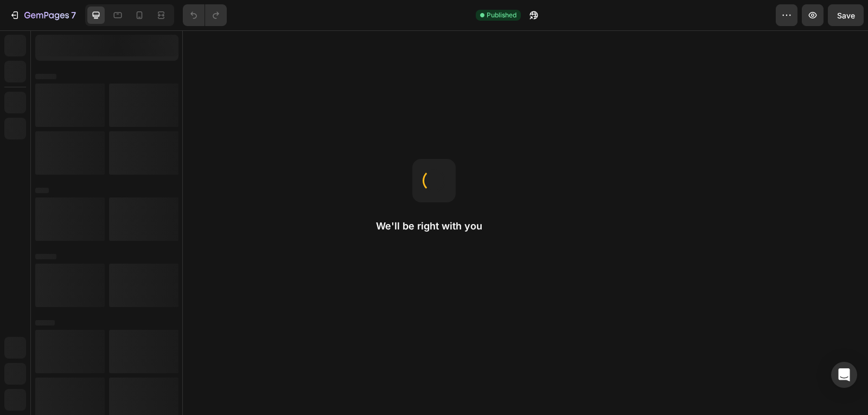  Describe the element at coordinates (845, 15) in the screenshot. I see `button: Save` at that location.